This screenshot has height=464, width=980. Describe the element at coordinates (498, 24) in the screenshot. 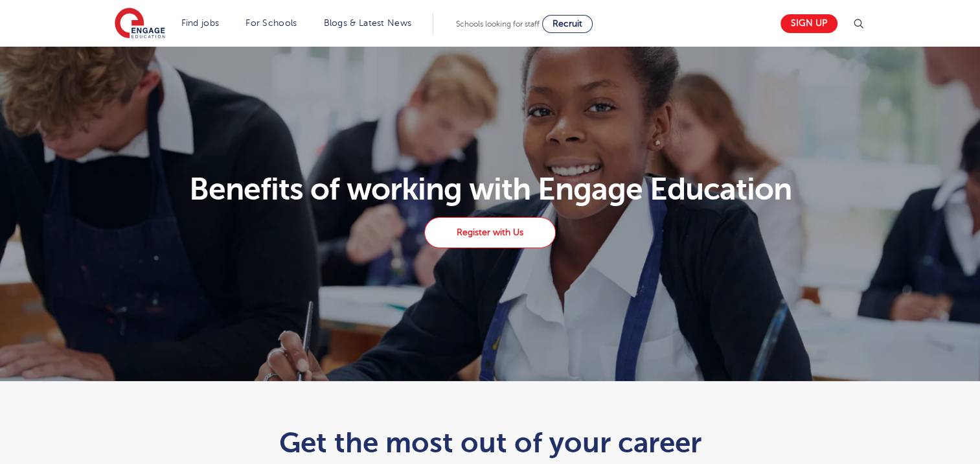

I see `span: Schools looking for staff` at that location.